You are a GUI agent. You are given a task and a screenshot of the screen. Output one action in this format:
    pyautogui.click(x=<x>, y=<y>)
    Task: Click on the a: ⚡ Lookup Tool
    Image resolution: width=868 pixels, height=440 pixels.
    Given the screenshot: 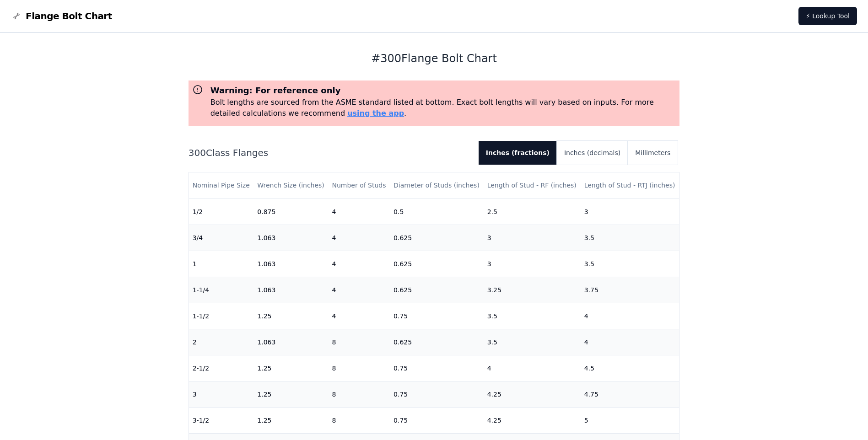 What is the action you would take?
    pyautogui.click(x=828, y=16)
    